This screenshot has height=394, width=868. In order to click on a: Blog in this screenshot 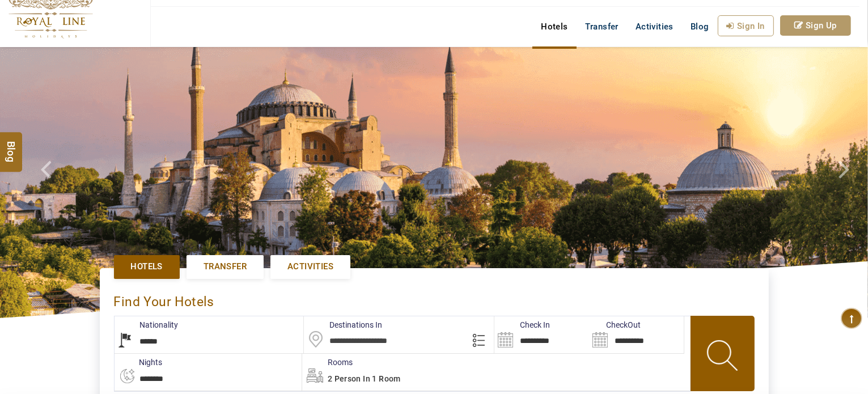, I will do `click(700, 26)`.